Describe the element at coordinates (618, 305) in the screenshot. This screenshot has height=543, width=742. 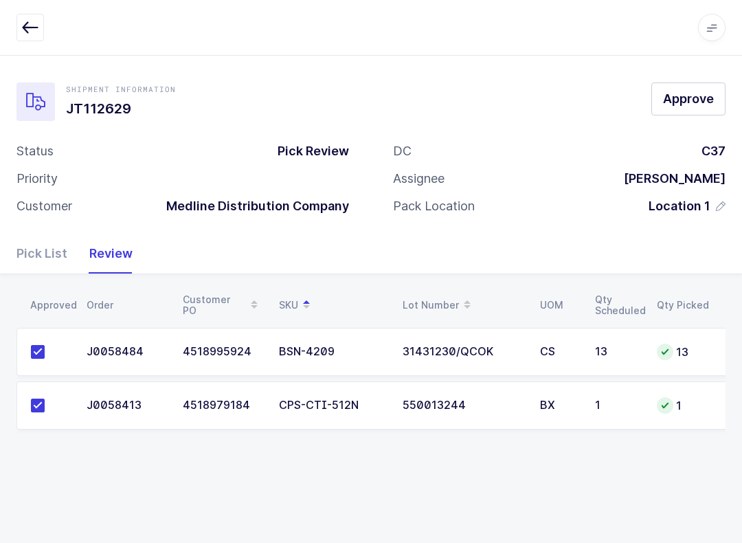
I see `div: Qty Scheduled` at that location.